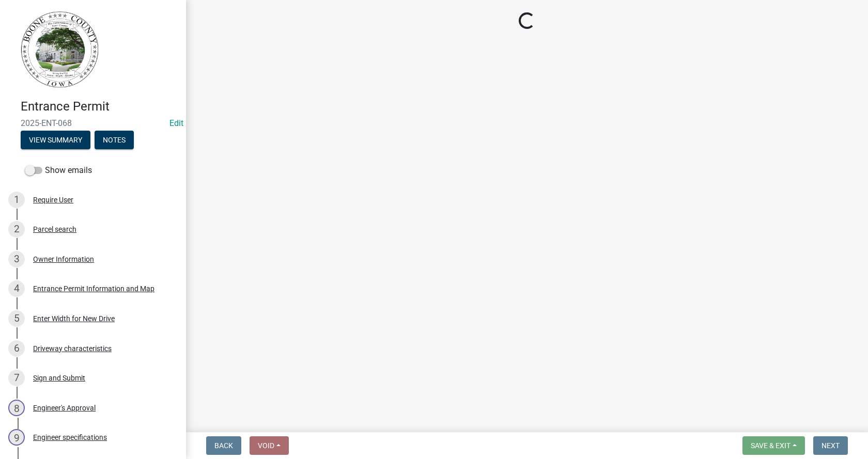 The width and height of the screenshot is (868, 459). I want to click on div: 9, so click(16, 438).